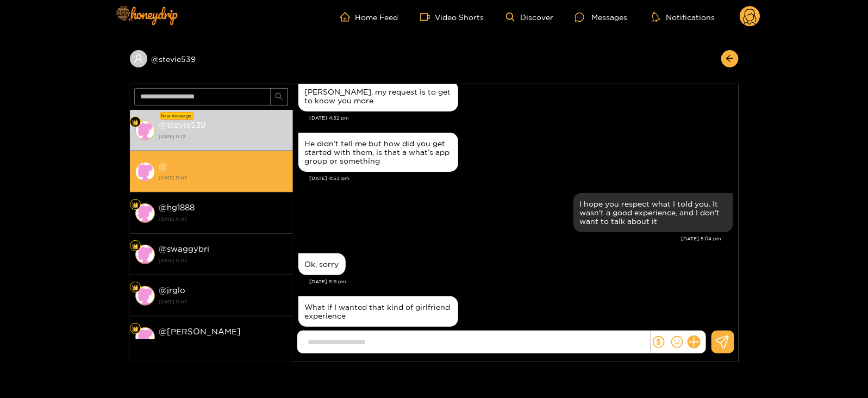 The width and height of the screenshot is (868, 398). What do you see at coordinates (173, 290) in the screenshot?
I see `strong: @ jrglo` at bounding box center [173, 290].